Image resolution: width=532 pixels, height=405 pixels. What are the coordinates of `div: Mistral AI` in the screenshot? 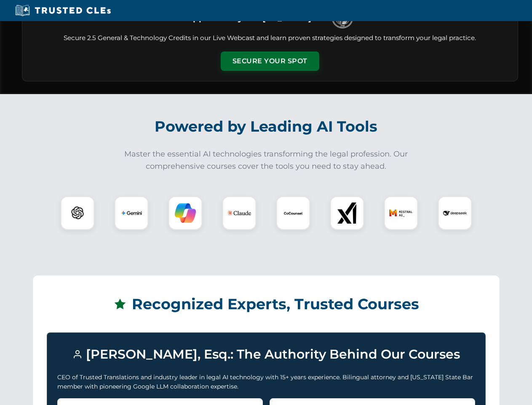 It's located at (401, 213).